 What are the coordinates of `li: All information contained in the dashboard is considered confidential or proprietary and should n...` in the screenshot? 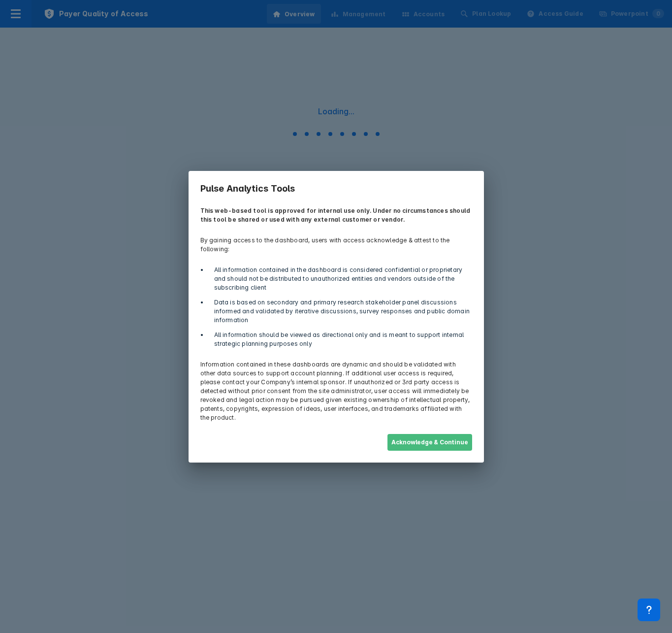 It's located at (340, 278).